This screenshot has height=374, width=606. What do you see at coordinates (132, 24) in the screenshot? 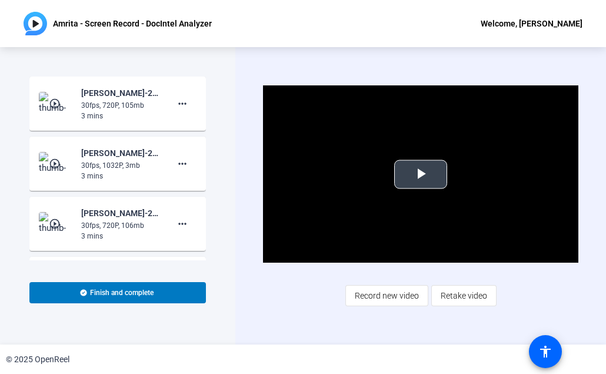
I see `p: Amrita - Screen Record - DocIntel Analyzer` at bounding box center [132, 24].